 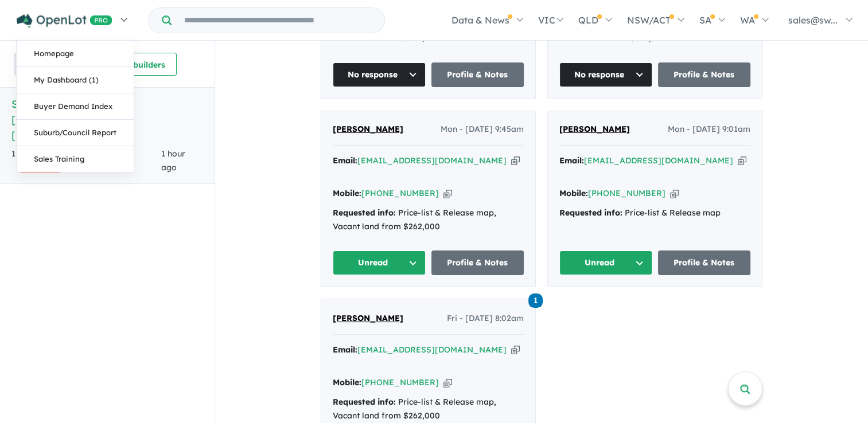 What do you see at coordinates (535, 299) in the screenshot?
I see `a: 1` at bounding box center [535, 299].